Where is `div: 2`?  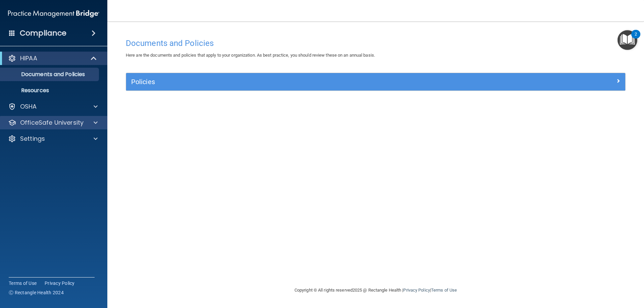
div: 2 is located at coordinates (635, 38).